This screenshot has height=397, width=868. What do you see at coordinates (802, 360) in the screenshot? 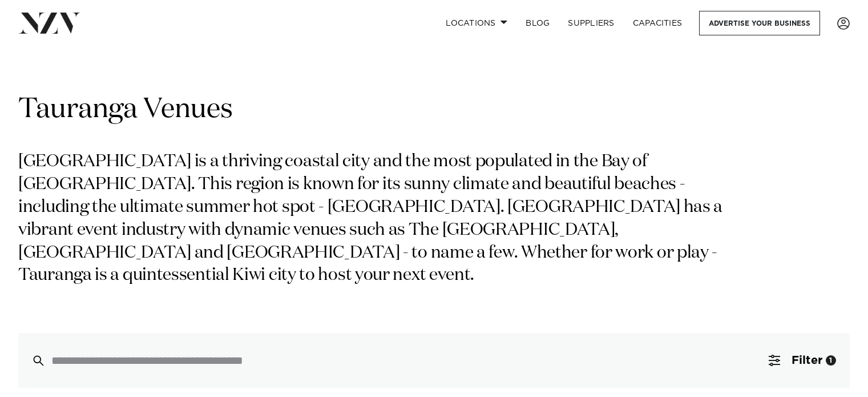
I see `button: Filter1` at bounding box center [802, 360].